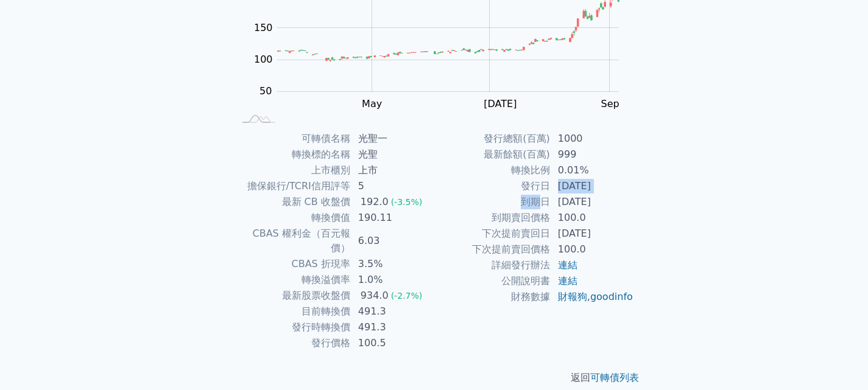 This screenshot has height=390, width=868. I want to click on td: 發行價格, so click(293, 343).